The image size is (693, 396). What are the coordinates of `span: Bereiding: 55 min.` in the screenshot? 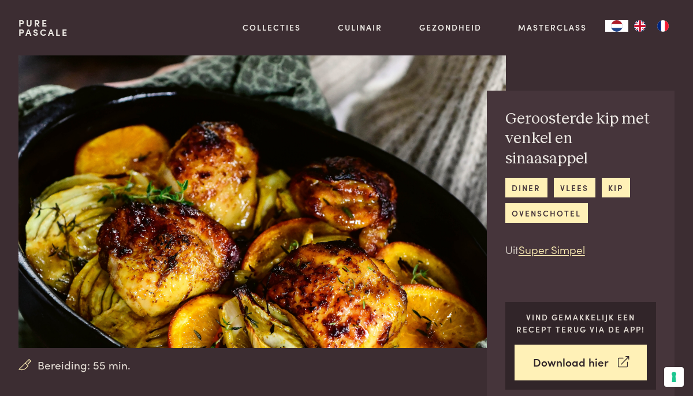 It's located at (84, 365).